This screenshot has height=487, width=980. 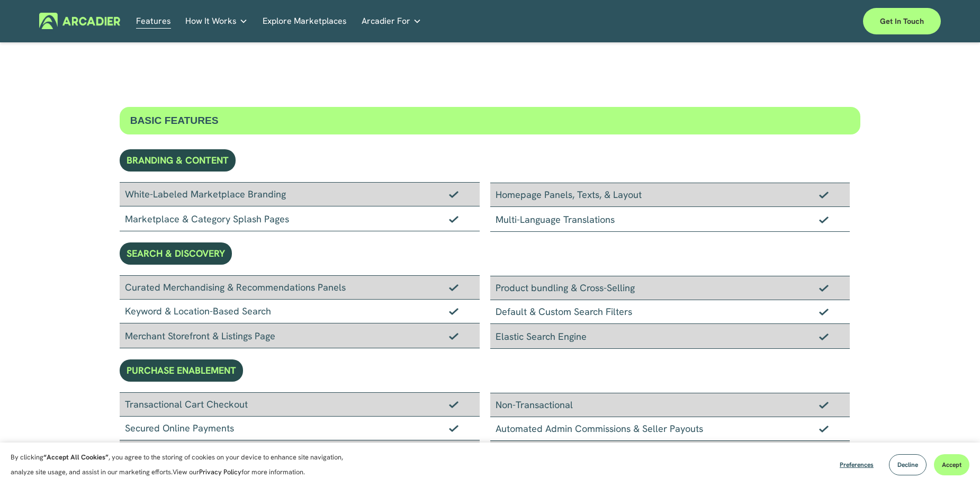 What do you see at coordinates (300, 219) in the screenshot?
I see `div: Marketplace & Category Splash Pages` at bounding box center [300, 219].